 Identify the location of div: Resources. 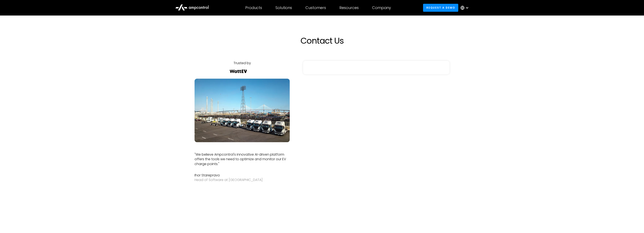
(349, 8).